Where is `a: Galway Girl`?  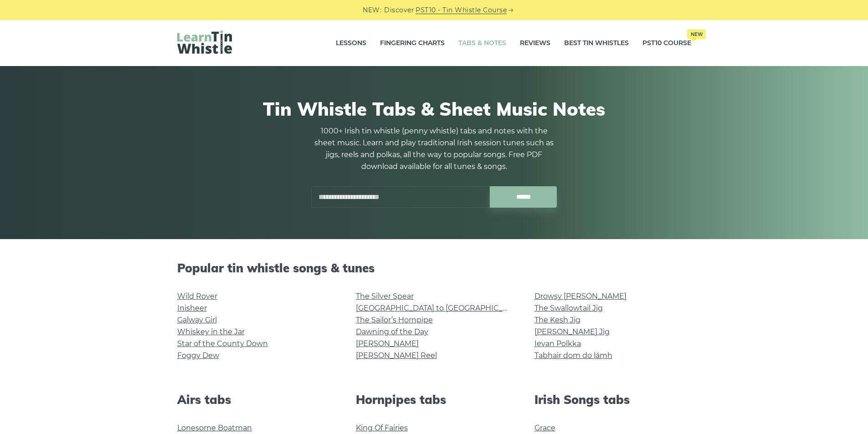
a: Galway Girl is located at coordinates (197, 319).